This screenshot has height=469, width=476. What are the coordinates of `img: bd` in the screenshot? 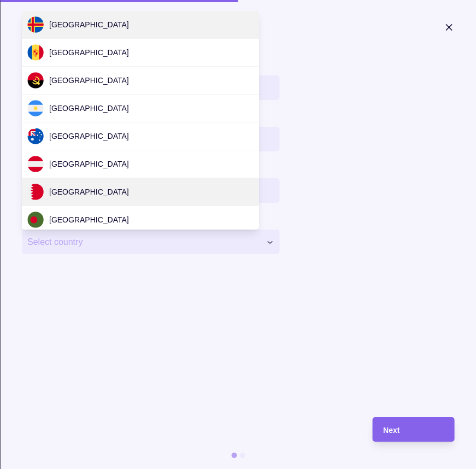 It's located at (36, 219).